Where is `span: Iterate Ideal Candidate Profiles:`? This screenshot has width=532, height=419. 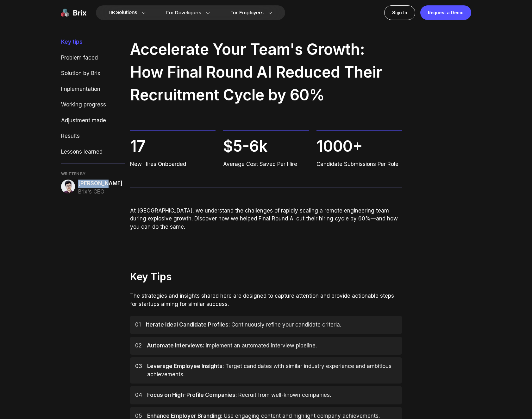
span: Iterate Ideal Candidate Profiles: is located at coordinates (188, 325).